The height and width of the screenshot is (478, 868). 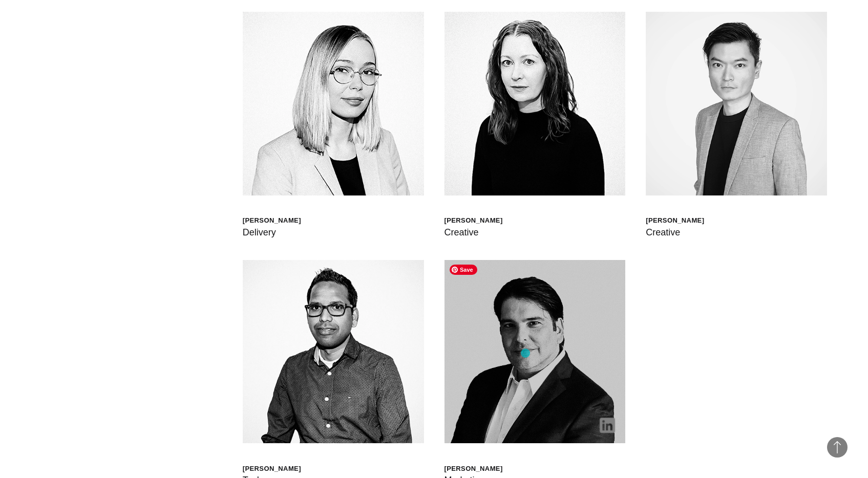 What do you see at coordinates (535, 352) in the screenshot?
I see `img: Mauricio Sauma` at bounding box center [535, 352].